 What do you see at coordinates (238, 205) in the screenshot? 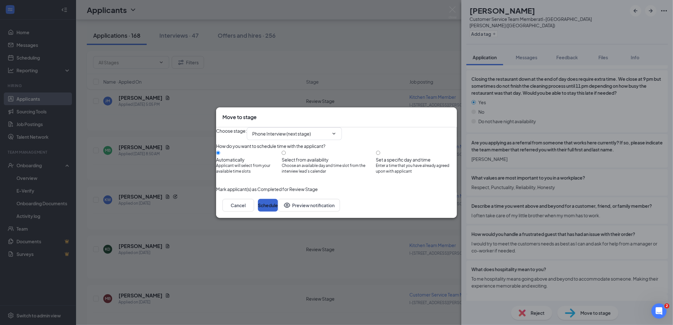
I see `button: Cancel` at bounding box center [238, 205].